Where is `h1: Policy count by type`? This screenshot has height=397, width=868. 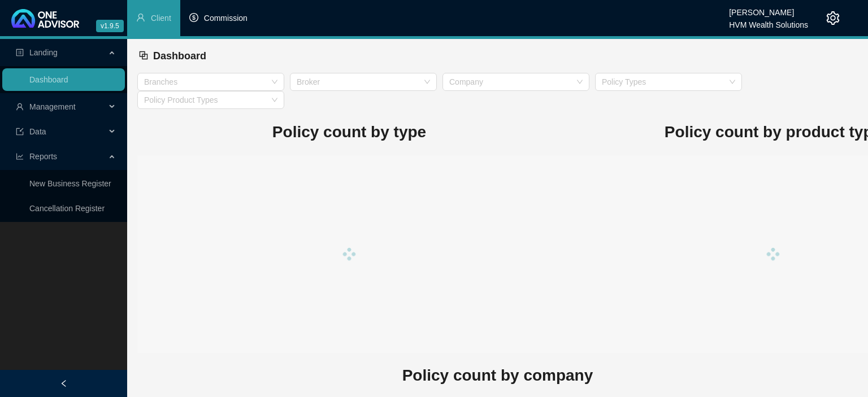 h1: Policy count by type is located at coordinates (349, 133).